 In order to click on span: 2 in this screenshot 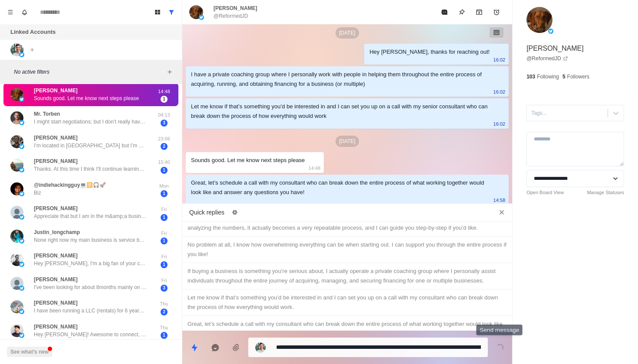, I will do `click(164, 312)`.